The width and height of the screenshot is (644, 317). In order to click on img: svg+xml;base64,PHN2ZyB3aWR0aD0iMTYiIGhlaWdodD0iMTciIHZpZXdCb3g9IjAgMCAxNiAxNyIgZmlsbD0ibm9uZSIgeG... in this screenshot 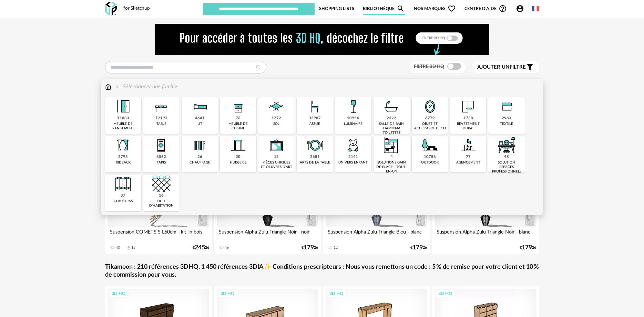, I will do `click(108, 87)`.